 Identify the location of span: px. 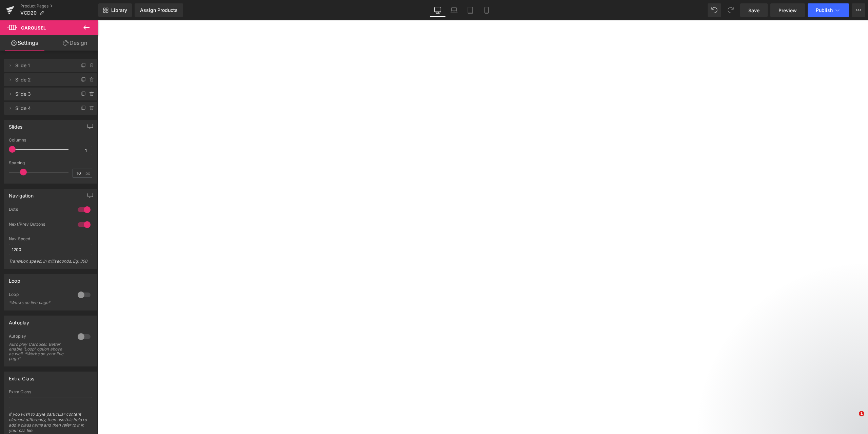
(88, 173).